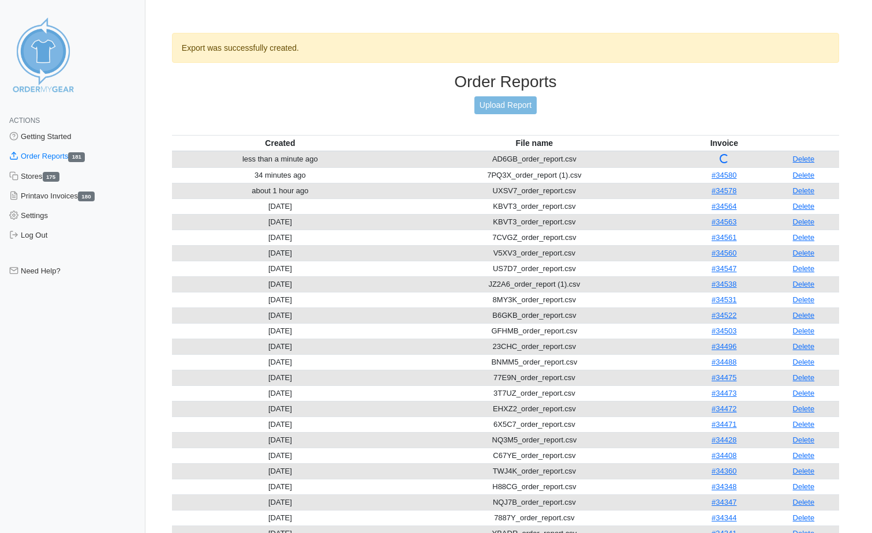  I want to click on td: US7D7_order_report.csv, so click(535, 268).